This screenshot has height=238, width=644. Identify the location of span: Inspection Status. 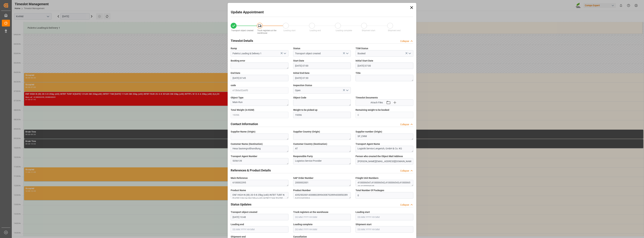
(302, 85).